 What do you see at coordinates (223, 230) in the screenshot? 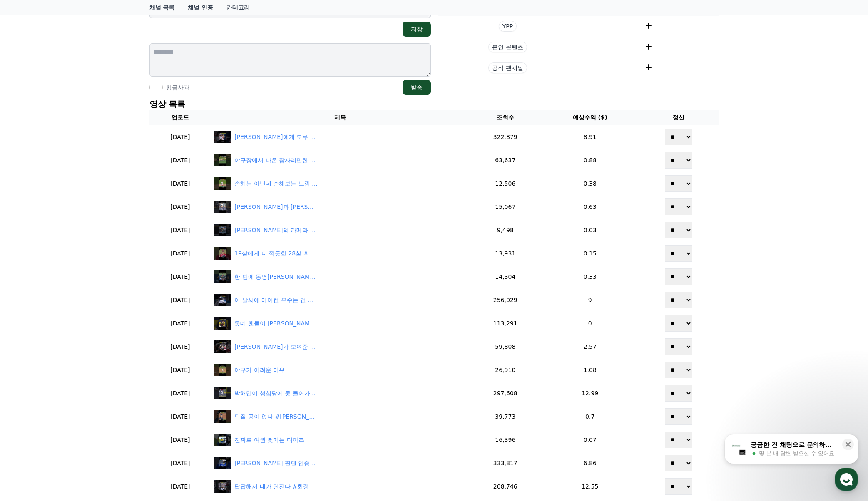
I see `img: 박영현의 카메라 세이브` at bounding box center [223, 230].